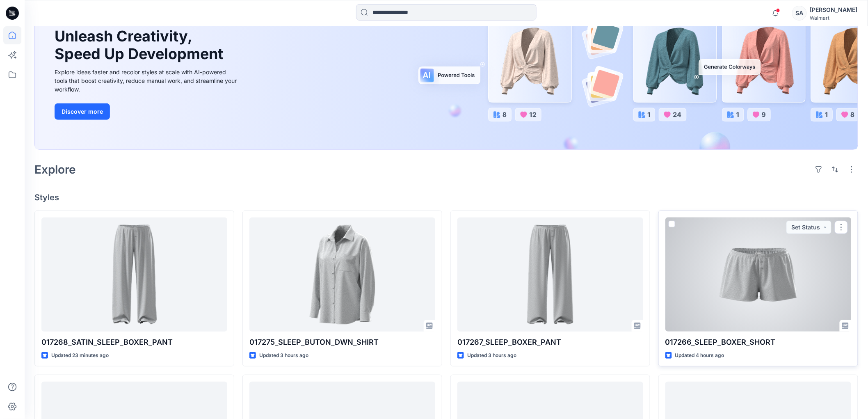  I want to click on a: Discover more, so click(147, 112).